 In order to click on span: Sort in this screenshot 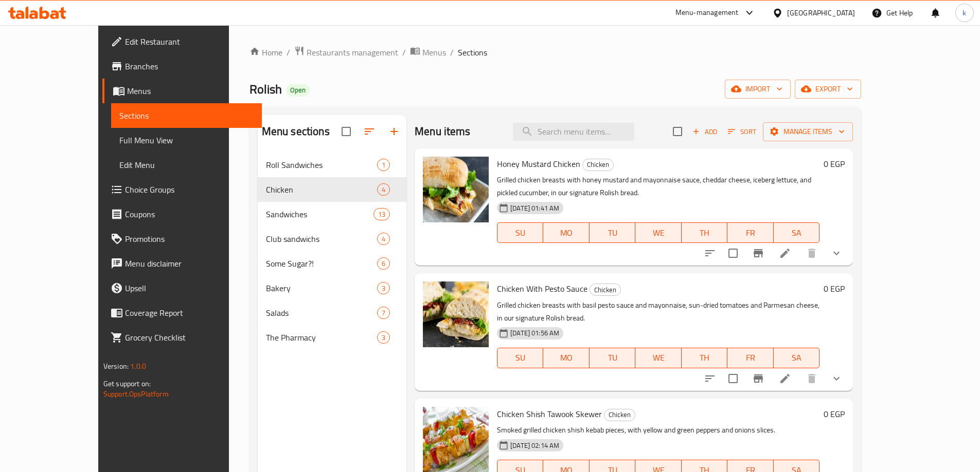, I will do `click(742, 131)`.